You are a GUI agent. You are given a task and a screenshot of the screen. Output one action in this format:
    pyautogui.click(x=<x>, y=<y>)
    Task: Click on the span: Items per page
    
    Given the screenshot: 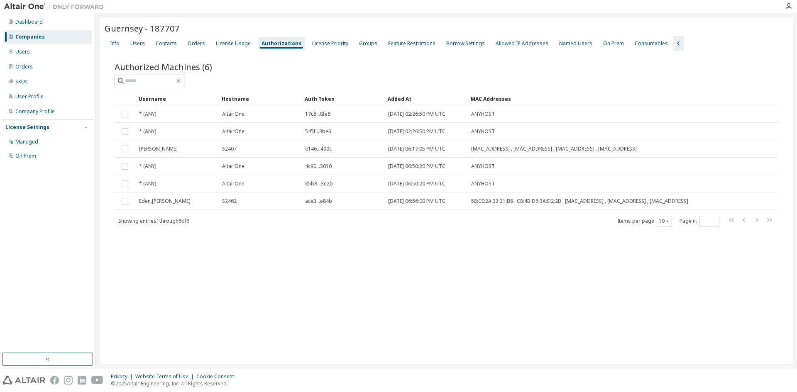 What is the action you would take?
    pyautogui.click(x=645, y=221)
    